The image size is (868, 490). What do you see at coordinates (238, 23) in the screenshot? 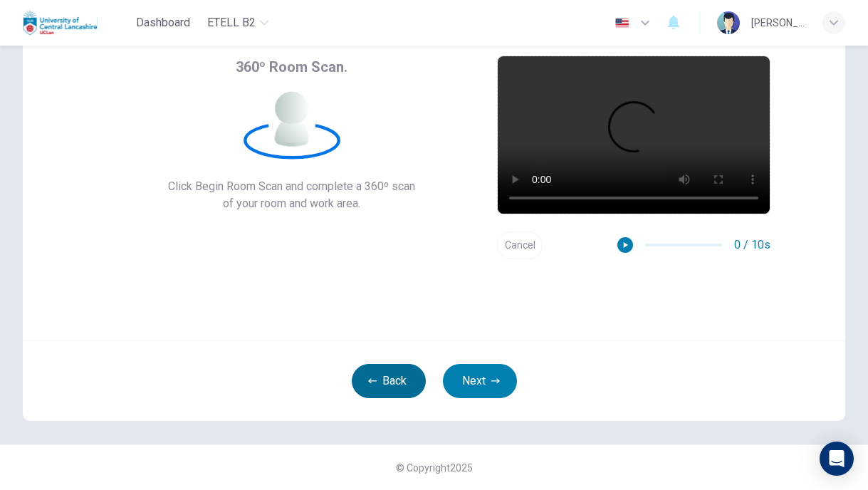
I see `button: eTELL B2` at bounding box center [238, 23].